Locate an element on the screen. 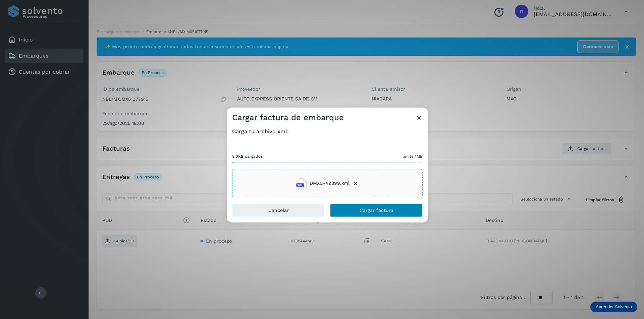 The image size is (644, 319). button: Cancelar is located at coordinates (278, 210).